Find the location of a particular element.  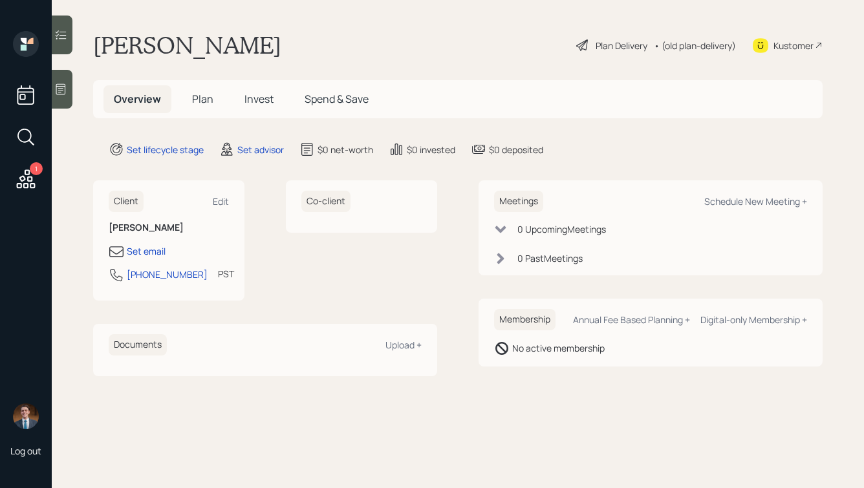

div: Log out is located at coordinates (26, 451).